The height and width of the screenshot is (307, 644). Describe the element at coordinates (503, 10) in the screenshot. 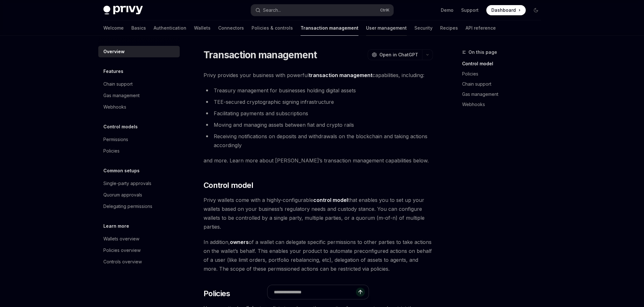

I see `span: Dashboard` at that location.